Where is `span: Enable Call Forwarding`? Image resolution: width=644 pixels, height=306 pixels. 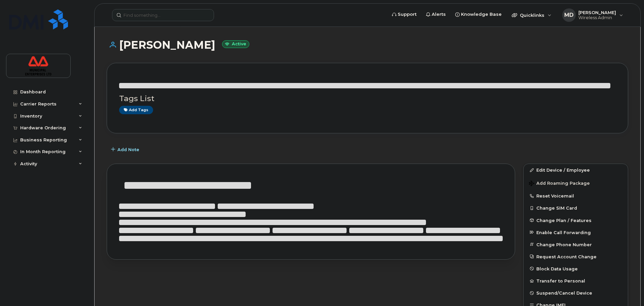 span: Enable Call Forwarding is located at coordinates (564, 232).